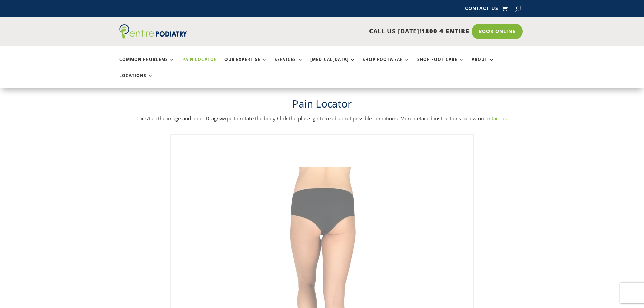  I want to click on span: 1800 4 ENTIRE, so click(445, 31).